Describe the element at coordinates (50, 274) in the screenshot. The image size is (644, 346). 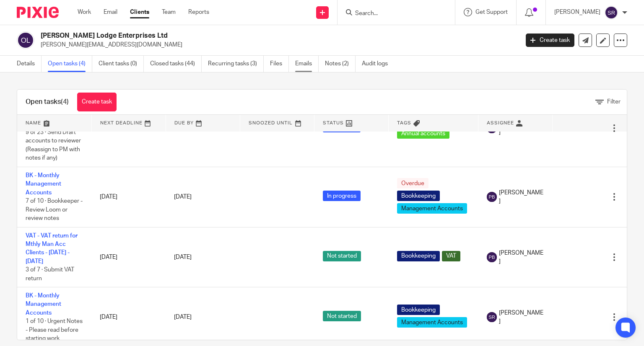
I see `span: 3 of 7 · Submit VAT return` at that location.